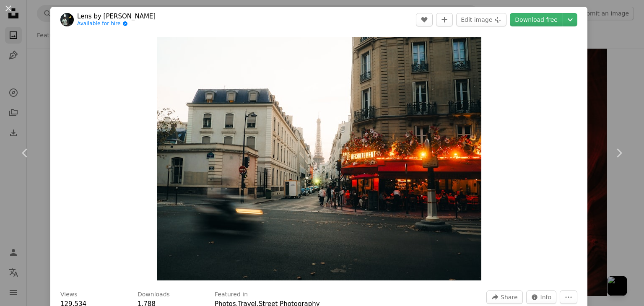 Image resolution: width=644 pixels, height=306 pixels. What do you see at coordinates (319, 158) in the screenshot?
I see `button: Zoom in on this image` at bounding box center [319, 158].